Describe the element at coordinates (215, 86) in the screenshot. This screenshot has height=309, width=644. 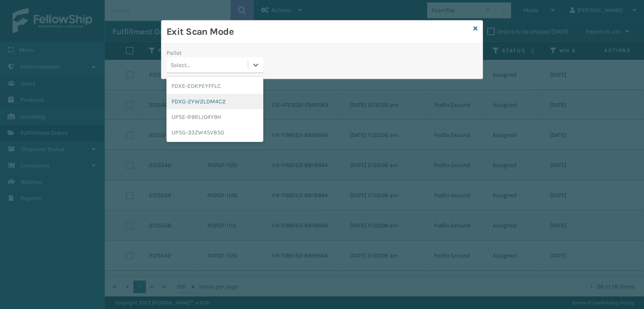
I see `div: FDXE-EDKPEYFFLC` at that location.